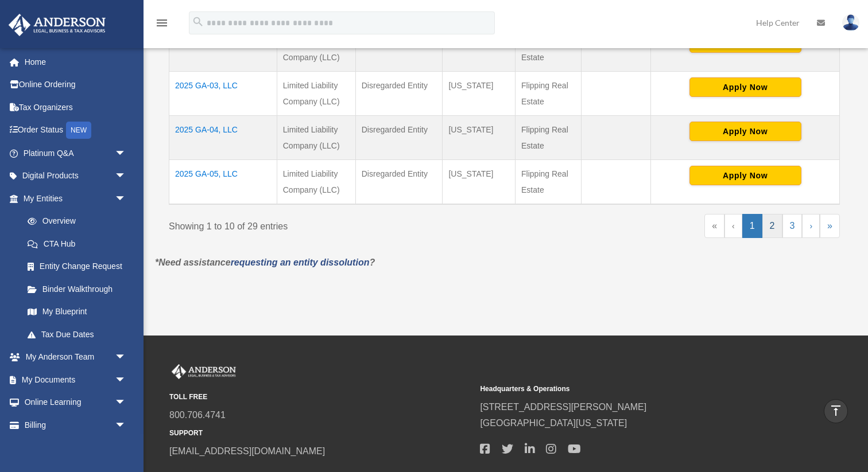 The height and width of the screenshot is (472, 868). I want to click on td: 2025 GA-03, LLC, so click(224, 94).